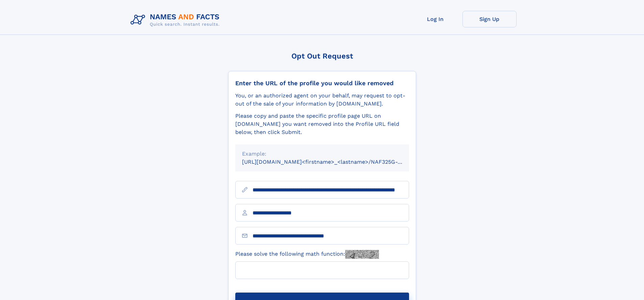 This screenshot has width=644, height=300. What do you see at coordinates (436, 19) in the screenshot?
I see `a: Log In` at bounding box center [436, 19].